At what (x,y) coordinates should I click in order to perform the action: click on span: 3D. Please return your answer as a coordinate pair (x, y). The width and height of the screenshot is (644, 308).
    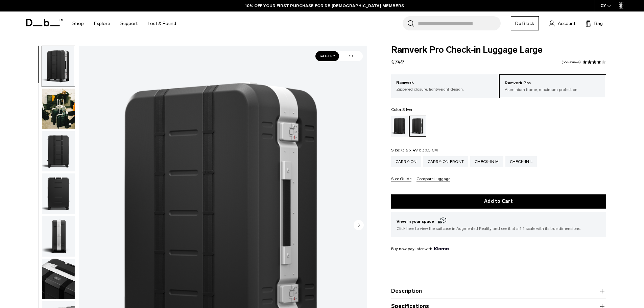
    Looking at the image, I should click on (350, 56).